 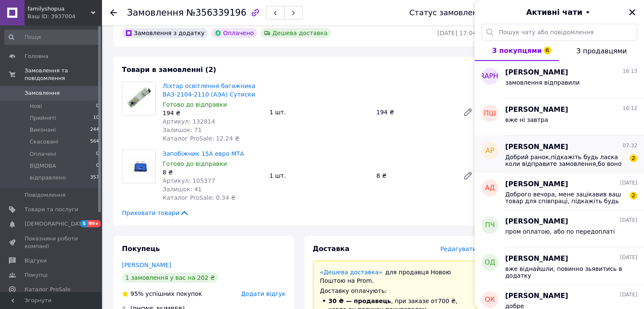 I want to click on span: 6, so click(x=547, y=50).